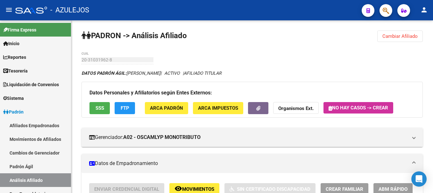 The width and height of the screenshot is (433, 193). I want to click on mat-icon: menu, so click(9, 10).